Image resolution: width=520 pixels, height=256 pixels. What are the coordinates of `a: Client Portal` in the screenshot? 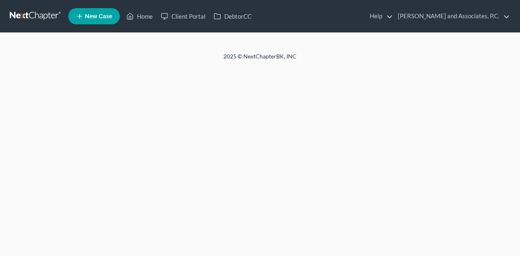 It's located at (183, 16).